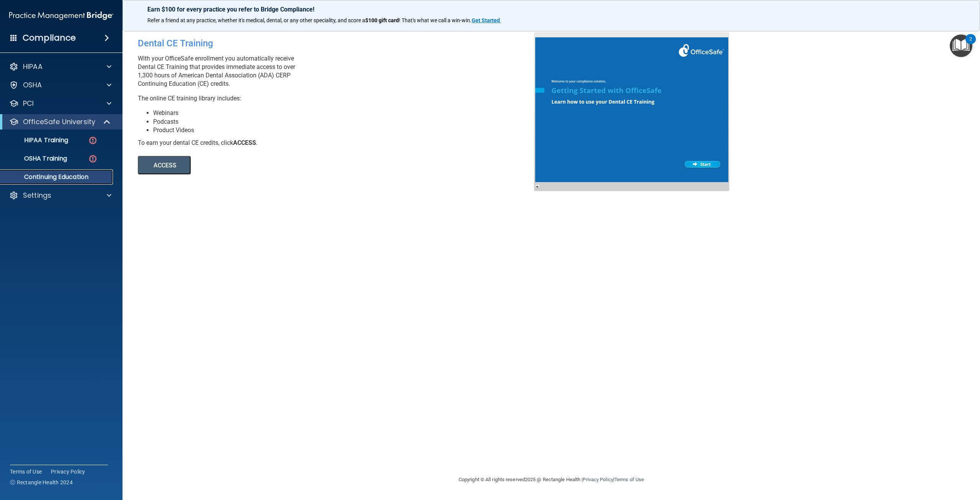 The width and height of the screenshot is (980, 500). What do you see at coordinates (60, 85) in the screenshot?
I see `a: OSHA` at bounding box center [60, 85].